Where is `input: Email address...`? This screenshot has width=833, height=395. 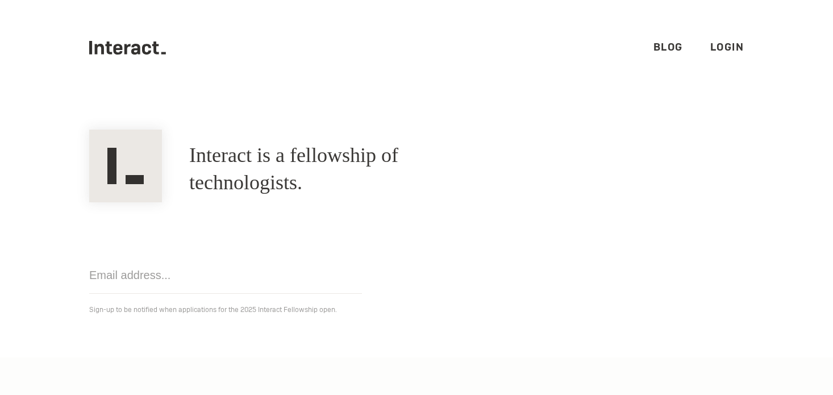
input: Email address... is located at coordinates (226, 275).